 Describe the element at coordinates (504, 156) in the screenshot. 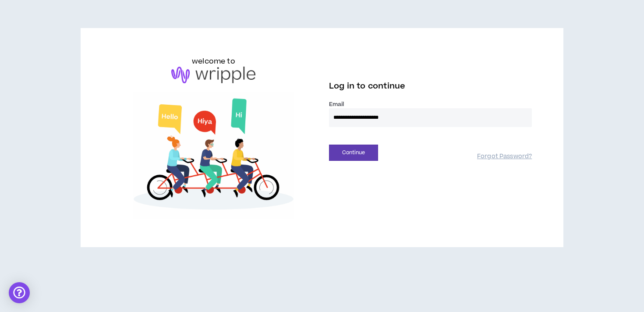

I see `a: Forgot Password?` at that location.